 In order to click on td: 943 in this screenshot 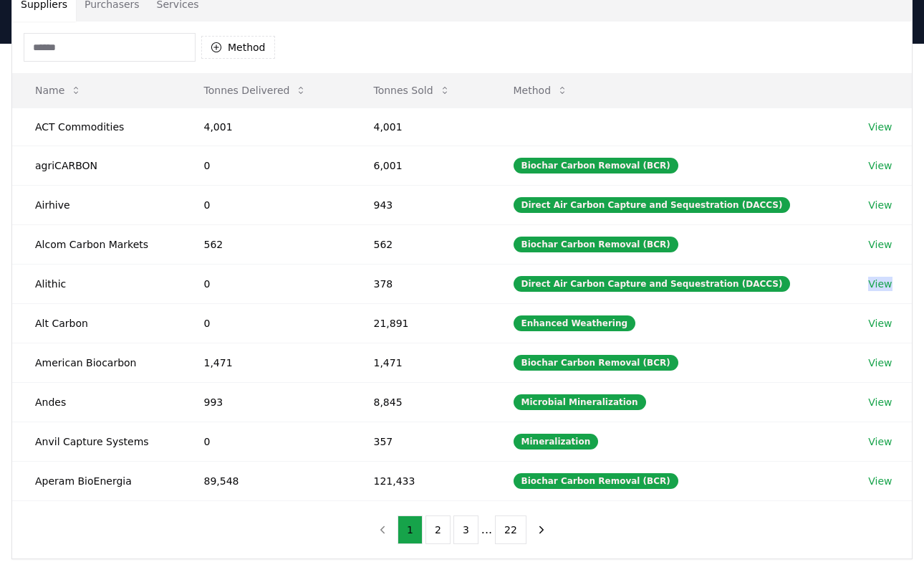, I will do `click(421, 204)`.